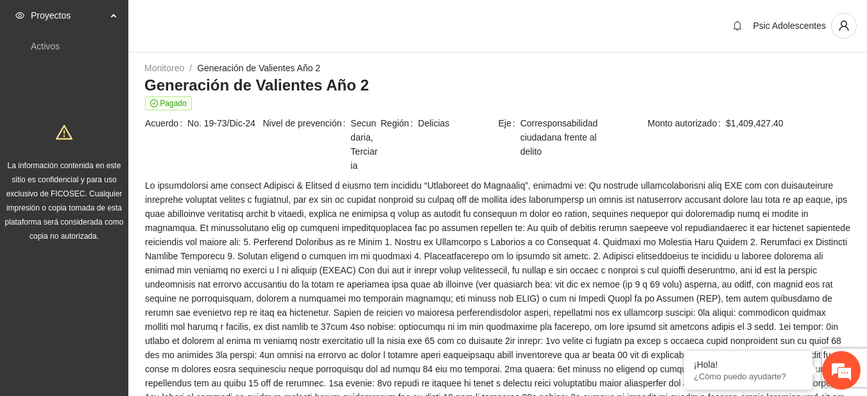 The height and width of the screenshot is (396, 867). What do you see at coordinates (737, 26) in the screenshot?
I see `span: bell` at bounding box center [737, 26].